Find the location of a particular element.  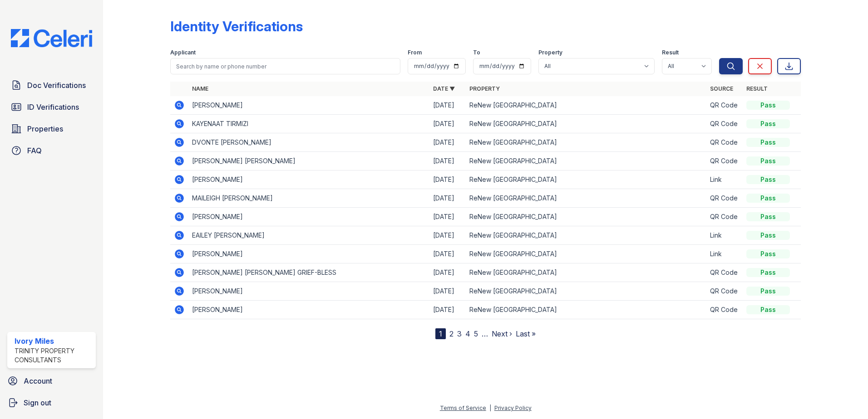

button: Sign out is located at coordinates (51, 403).